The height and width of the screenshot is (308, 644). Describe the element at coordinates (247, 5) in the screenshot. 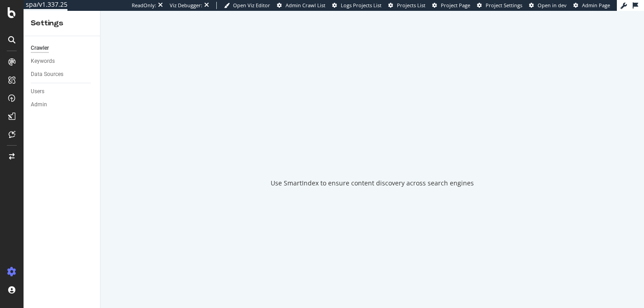

I see `a: Open Viz Editor` at that location.